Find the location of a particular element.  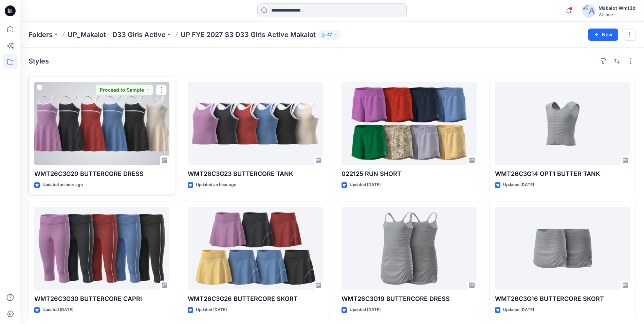

div: Walmart is located at coordinates (617, 15).